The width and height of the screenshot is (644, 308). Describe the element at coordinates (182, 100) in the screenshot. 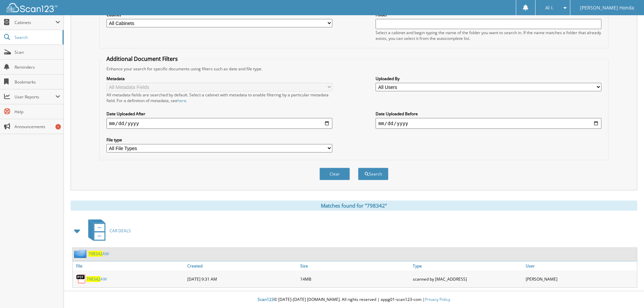

I see `a: here` at that location.